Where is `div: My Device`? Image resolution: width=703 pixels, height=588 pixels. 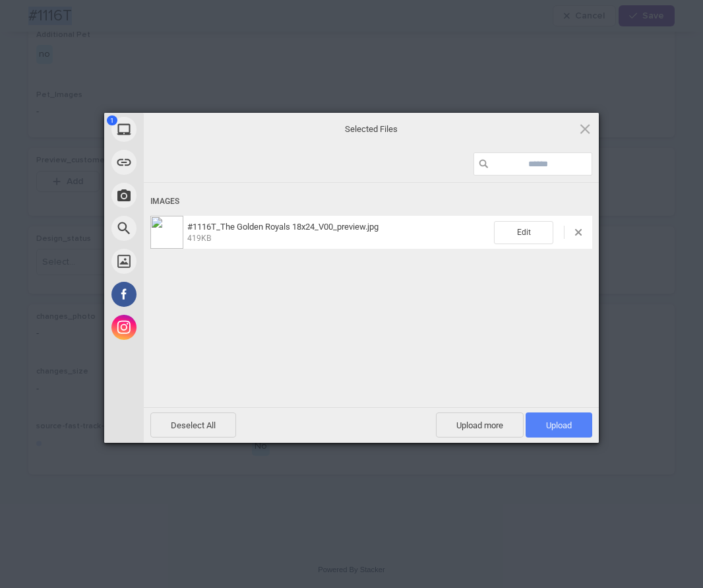 div: My Device is located at coordinates (183, 130).